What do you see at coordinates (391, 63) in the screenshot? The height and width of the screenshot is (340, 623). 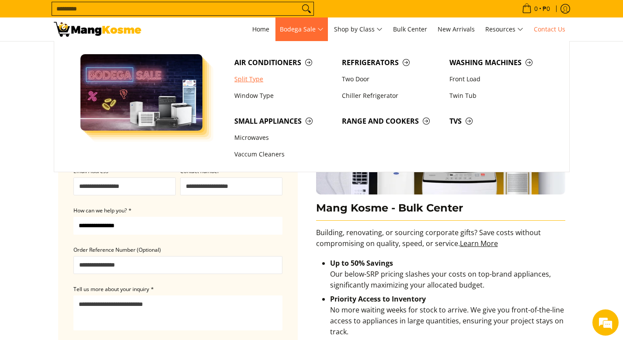 I see `span: Refrigerators` at bounding box center [391, 63].